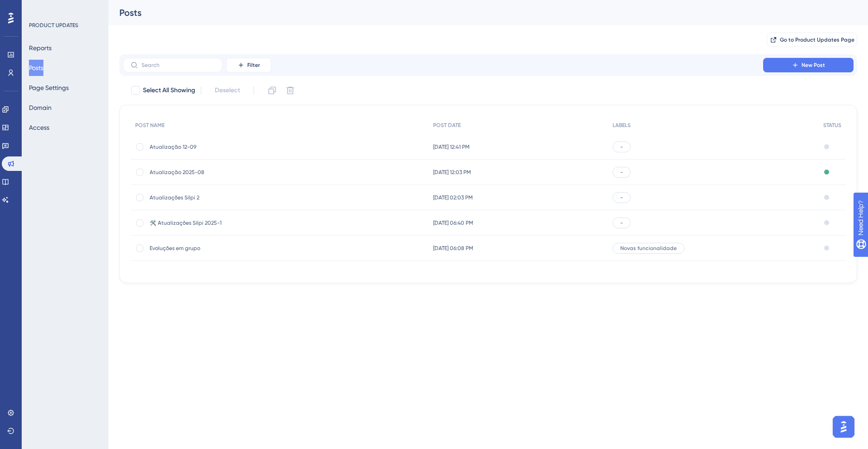 The height and width of the screenshot is (449, 868). What do you see at coordinates (39, 127) in the screenshot?
I see `button: Access` at bounding box center [39, 127].